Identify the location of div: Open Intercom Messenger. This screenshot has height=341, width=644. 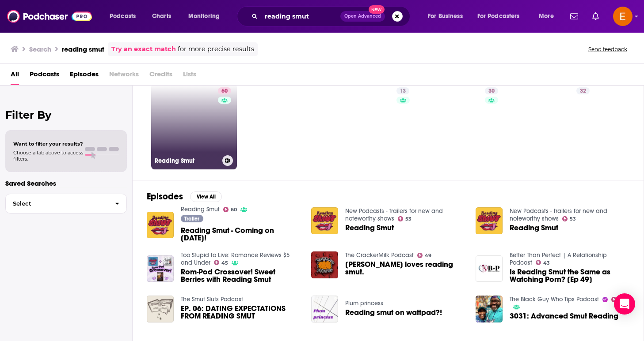
(624, 304).